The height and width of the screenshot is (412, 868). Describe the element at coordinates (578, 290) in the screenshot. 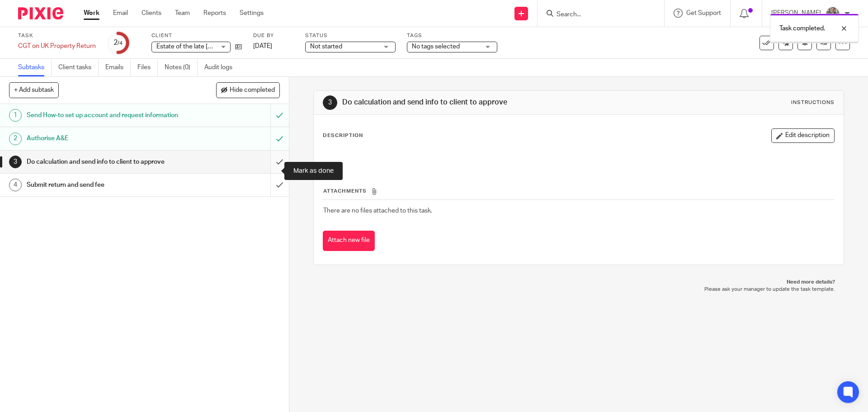

I see `p: Please ask your manager to update the task template.` at that location.